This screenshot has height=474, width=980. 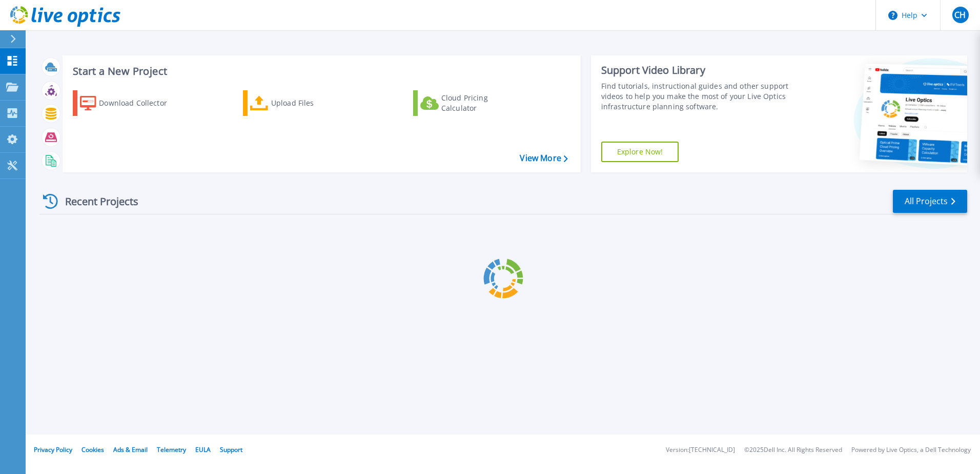 What do you see at coordinates (543, 158) in the screenshot?
I see `a: View More` at bounding box center [543, 158].